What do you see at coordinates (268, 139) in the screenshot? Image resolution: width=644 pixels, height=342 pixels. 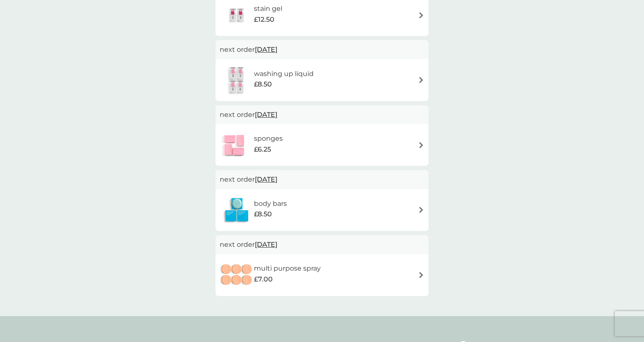 I see `h6: sponges` at bounding box center [268, 139].